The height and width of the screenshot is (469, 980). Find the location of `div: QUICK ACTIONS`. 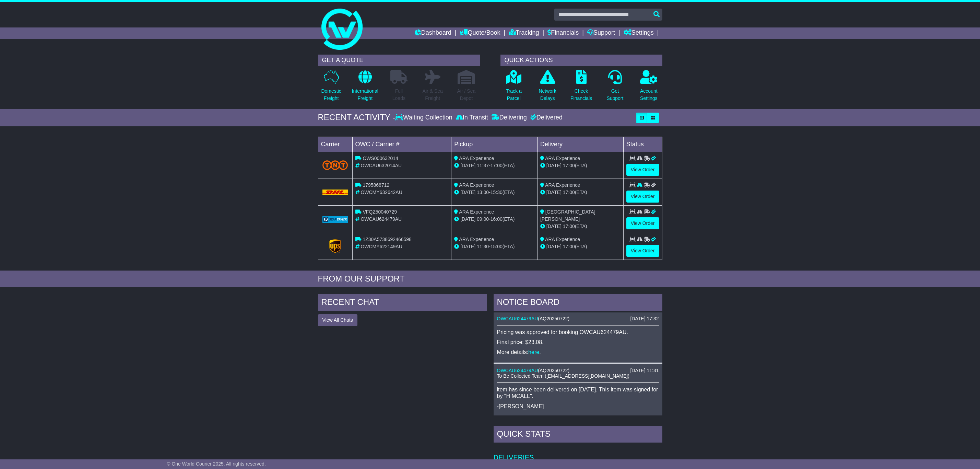

div: QUICK ACTIONS is located at coordinates (581, 60).